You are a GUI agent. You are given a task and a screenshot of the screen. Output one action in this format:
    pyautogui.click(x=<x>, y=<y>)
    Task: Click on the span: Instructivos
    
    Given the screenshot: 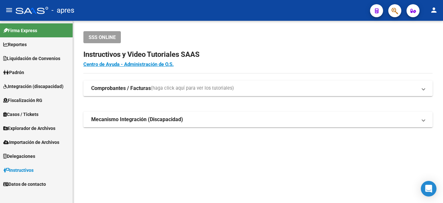 What is the action you would take?
    pyautogui.click(x=18, y=171)
    